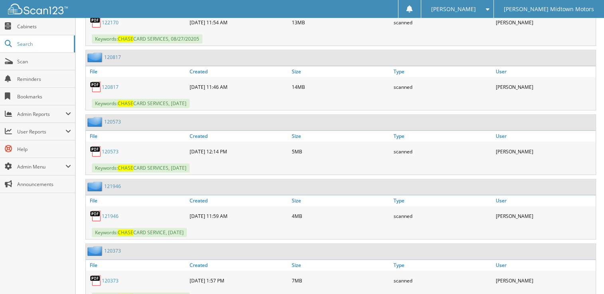 The image size is (604, 294). What do you see at coordinates (38, 9) in the screenshot?
I see `img: scan123-logo-white.svg` at bounding box center [38, 9].